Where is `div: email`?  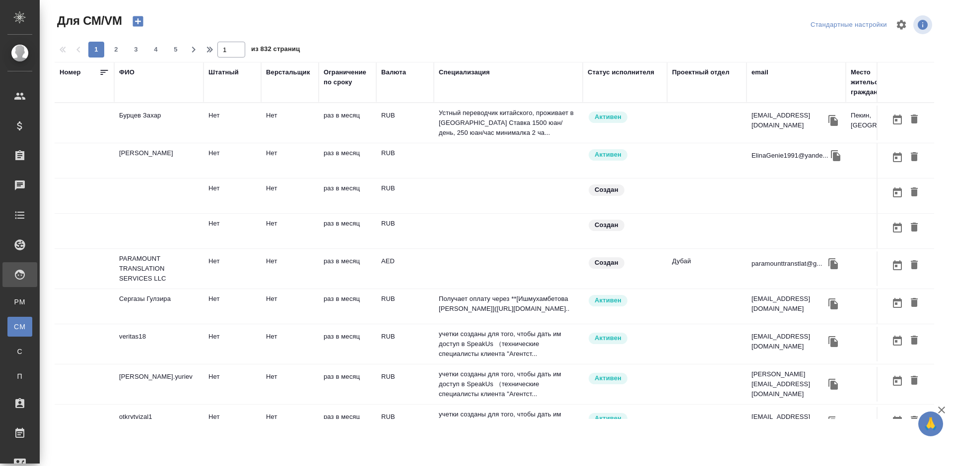
div: email is located at coordinates (760, 72).